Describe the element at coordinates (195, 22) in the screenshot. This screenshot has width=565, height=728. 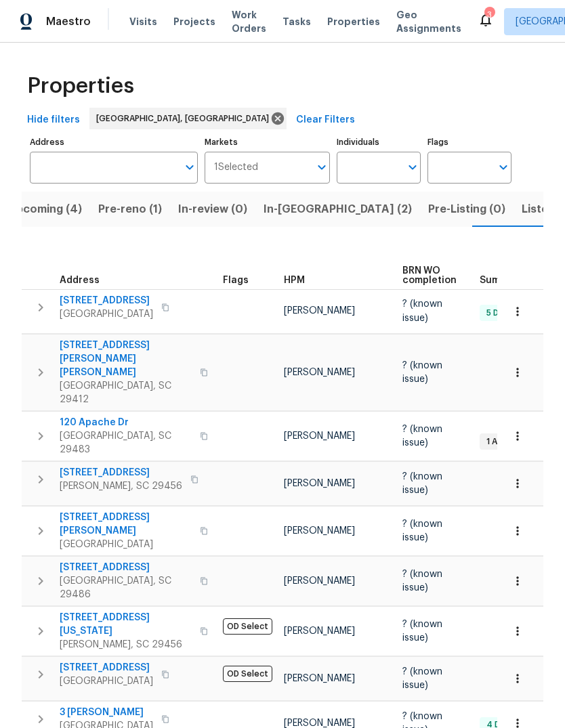
I see `span: Projects` at that location.